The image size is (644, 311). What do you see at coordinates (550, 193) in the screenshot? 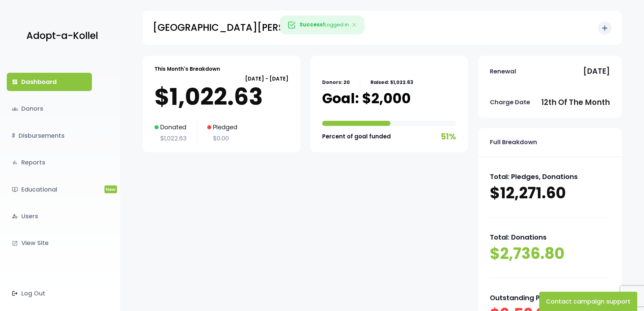
I see `p: $12,271.60` at bounding box center [550, 193].